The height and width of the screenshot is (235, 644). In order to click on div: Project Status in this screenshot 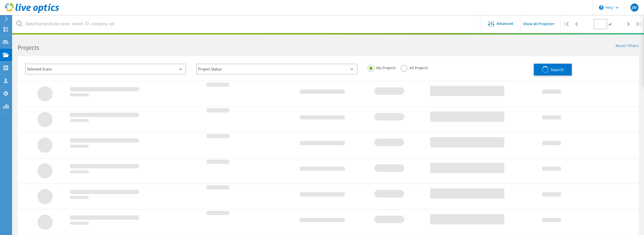, I will do `click(277, 69)`.